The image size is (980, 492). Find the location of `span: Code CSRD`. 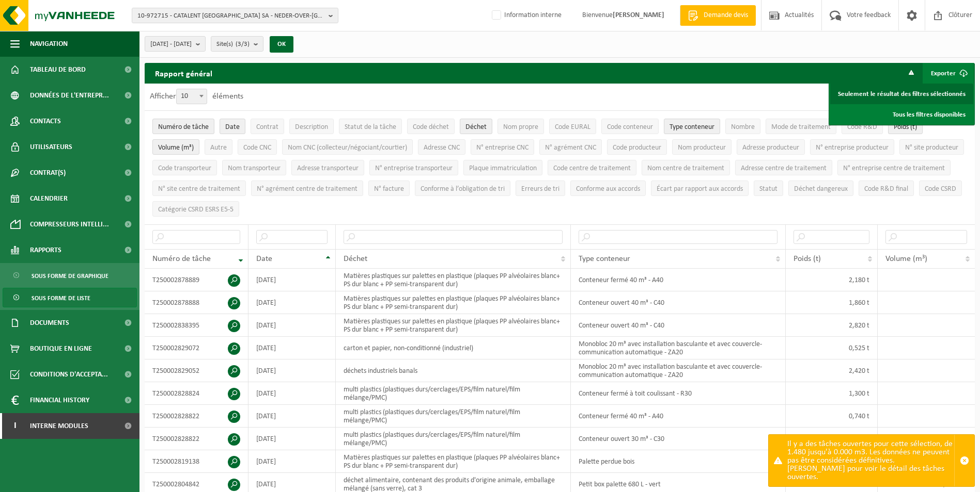

span: Code CSRD is located at coordinates (940, 189).